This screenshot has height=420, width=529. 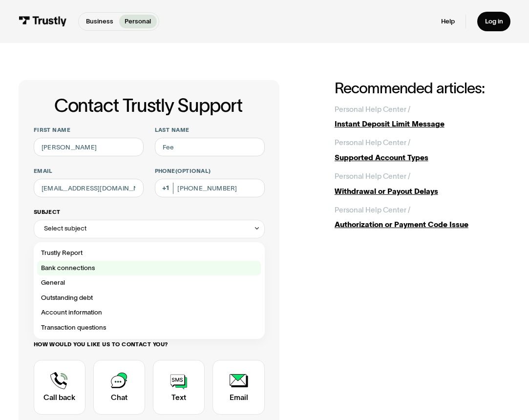 What do you see at coordinates (423, 150) in the screenshot?
I see `a: Personal Help Center /Supported Account Types` at bounding box center [423, 150].